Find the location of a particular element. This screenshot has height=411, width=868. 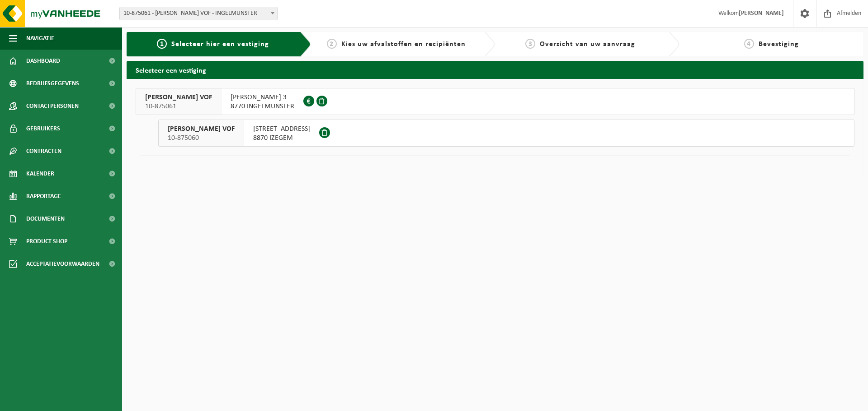

span: 3 is located at coordinates (530, 43).